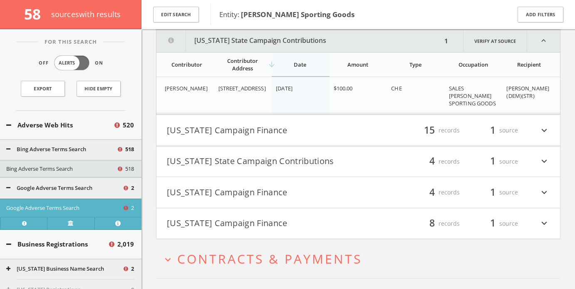 The image size is (575, 289). Describe the element at coordinates (446, 41) in the screenshot. I see `div: 1` at that location.